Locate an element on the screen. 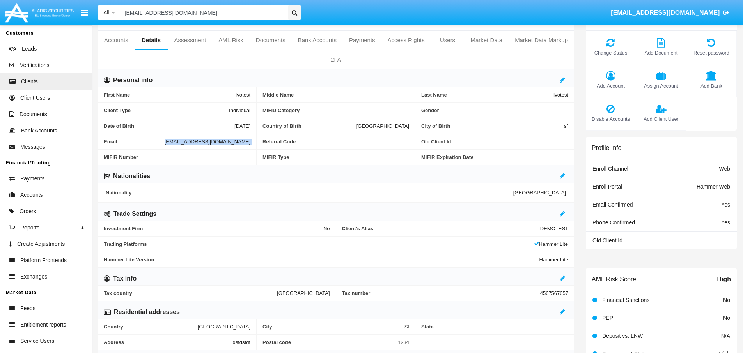  span: MiFIR Expiration Date is located at coordinates (494, 157).